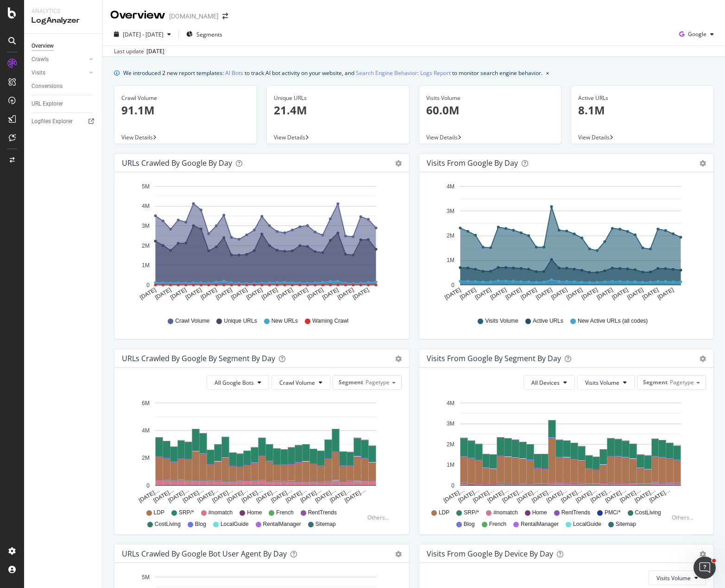  I want to click on span: Warning Crawl, so click(331, 321).